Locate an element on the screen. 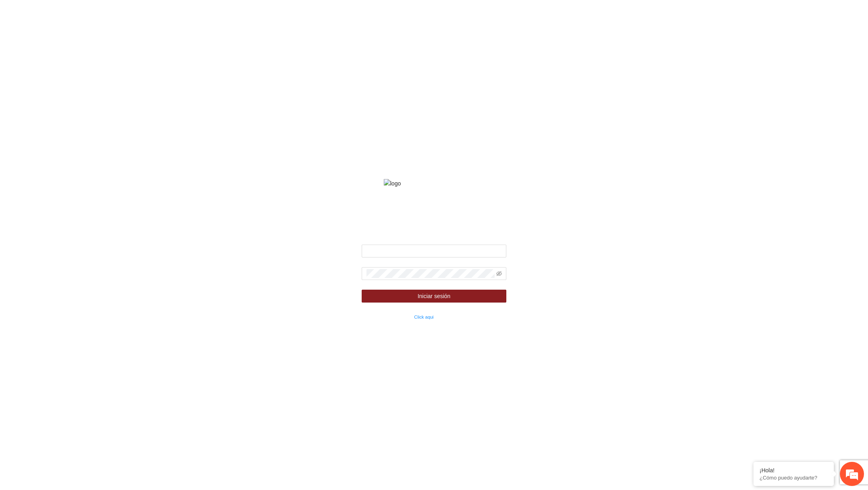  strong: Bienvenido is located at coordinates (434, 235).